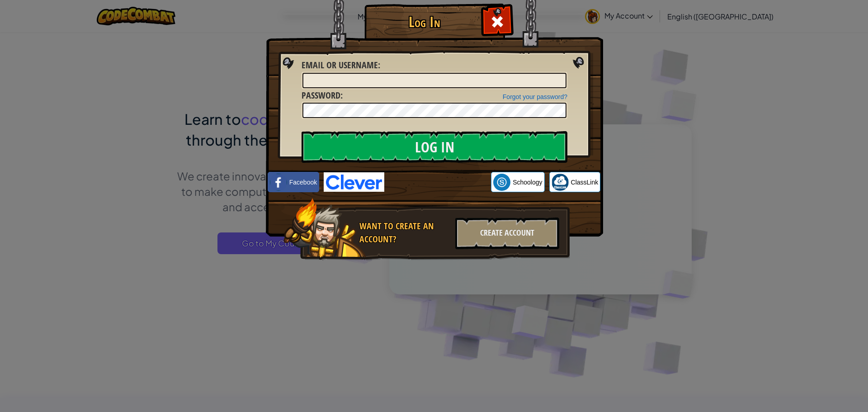 The height and width of the screenshot is (412, 868). What do you see at coordinates (354, 182) in the screenshot?
I see `img: clever-logo-blue.png` at bounding box center [354, 182].